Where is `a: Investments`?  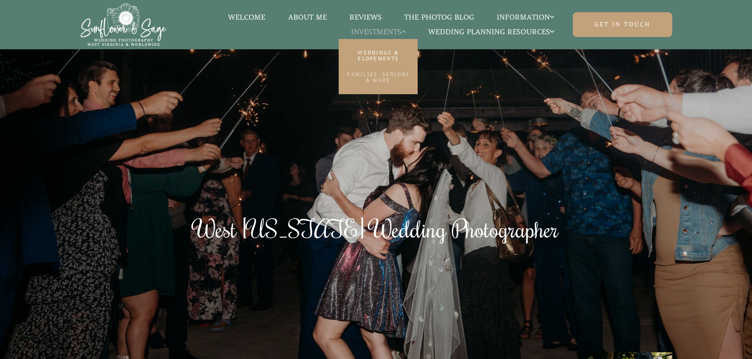 a: Investments is located at coordinates (378, 32).